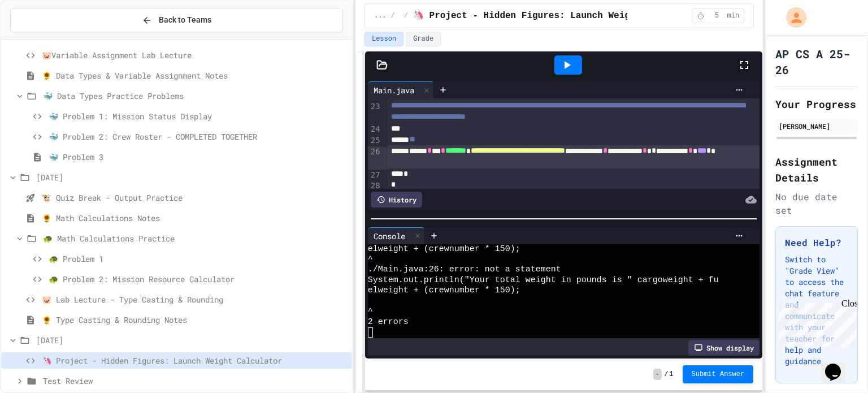  I want to click on h2: Assignment Details, so click(817, 170).